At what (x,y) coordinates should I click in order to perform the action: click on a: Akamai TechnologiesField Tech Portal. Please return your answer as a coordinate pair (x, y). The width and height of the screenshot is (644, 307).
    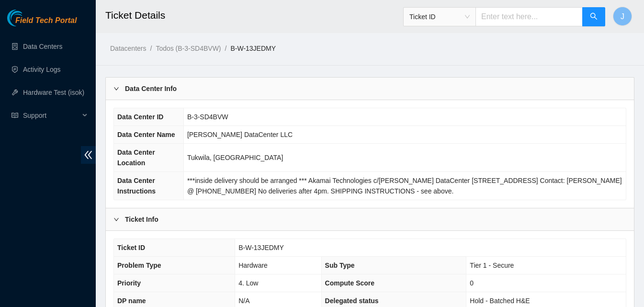
    Looking at the image, I should click on (42, 24).